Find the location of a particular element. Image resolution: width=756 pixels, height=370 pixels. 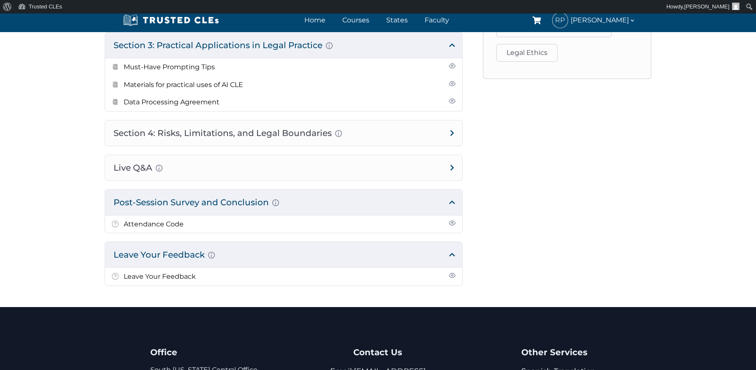

a: Must-Have Prompting Tips is located at coordinates (169, 67).